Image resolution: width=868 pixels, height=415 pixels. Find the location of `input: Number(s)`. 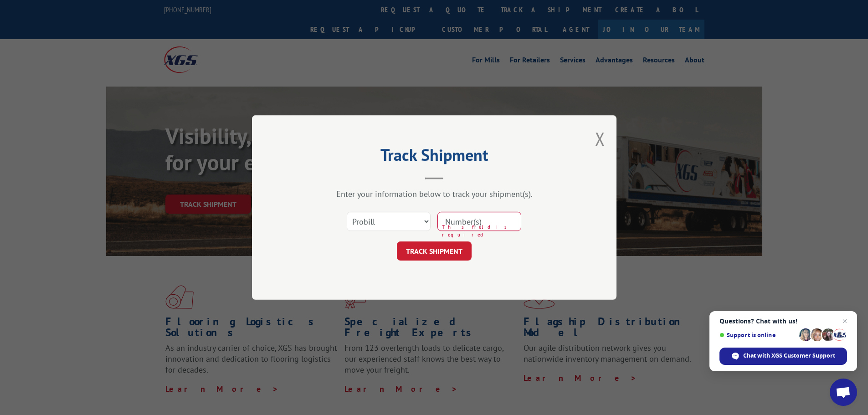

input: Number(s) is located at coordinates (479, 221).